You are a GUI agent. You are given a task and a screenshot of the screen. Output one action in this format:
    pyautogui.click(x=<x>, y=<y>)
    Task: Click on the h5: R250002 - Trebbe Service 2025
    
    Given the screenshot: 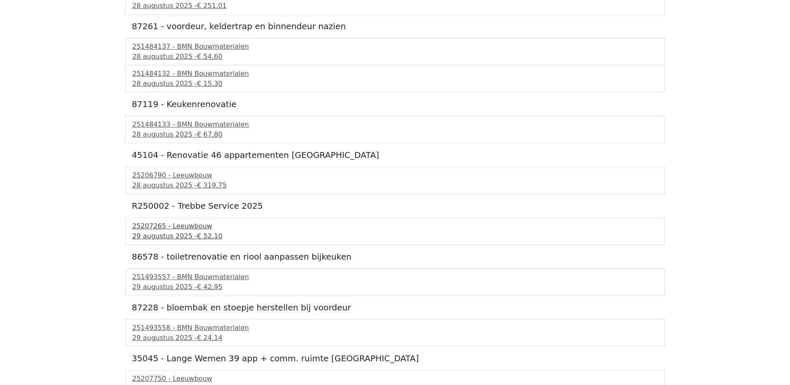 What is the action you would take?
    pyautogui.click(x=395, y=206)
    